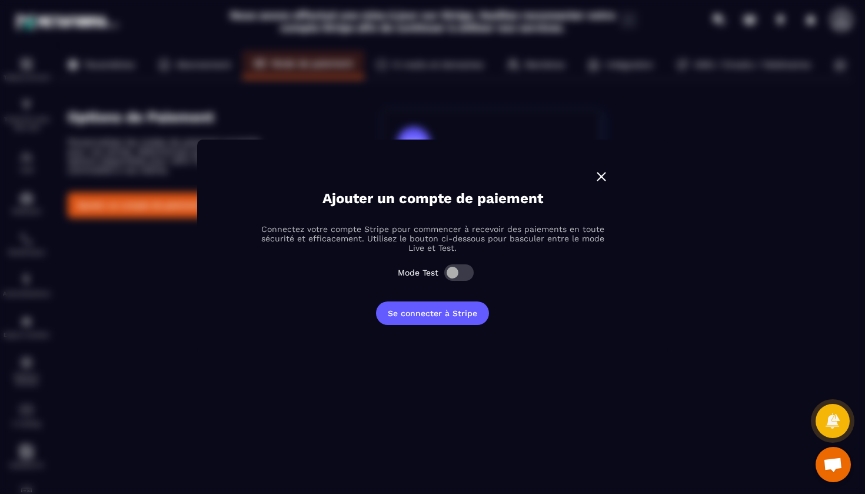 The width and height of the screenshot is (865, 494). I want to click on img: close-w.0bb75850.svg, so click(601, 177).